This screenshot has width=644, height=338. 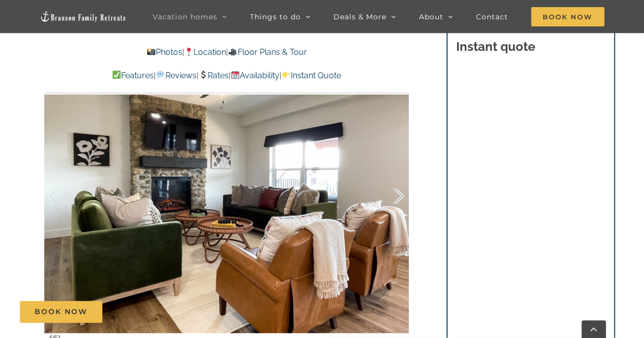 I want to click on strong: Instant quote, so click(x=495, y=47).